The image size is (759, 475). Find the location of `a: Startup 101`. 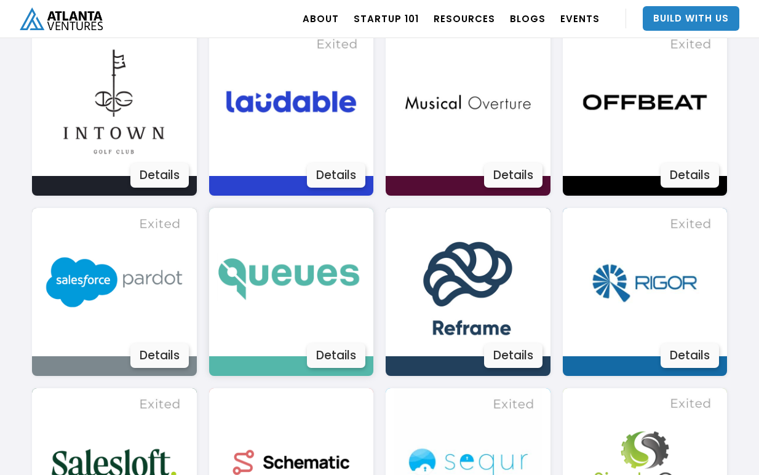

a: Startup 101 is located at coordinates (386, 18).